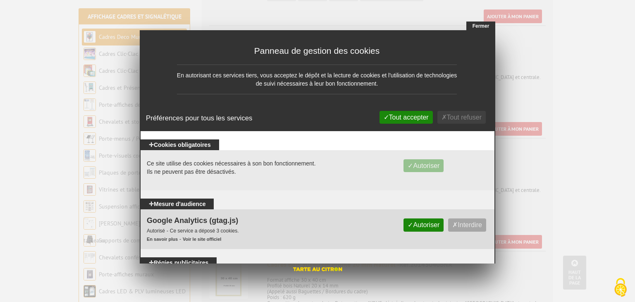 The height and width of the screenshot is (302, 635). Describe the element at coordinates (317, 79) in the screenshot. I see `div: En autorisant ces services tiers, vous acceptez le dépôt et la lecture de cookies et l'utilisatio...` at that location.